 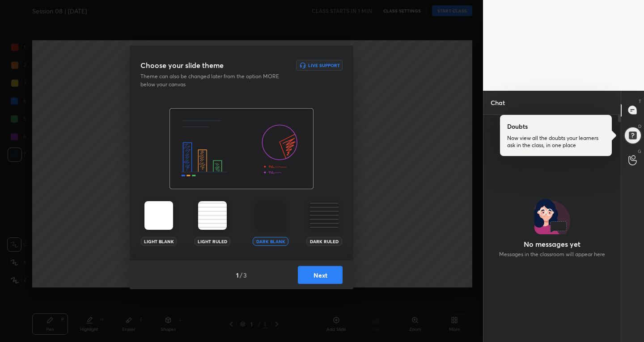 What do you see at coordinates (213, 80) in the screenshot?
I see `p: Theme can also be changed later from the option MORE below your canvas` at bounding box center [213, 80].